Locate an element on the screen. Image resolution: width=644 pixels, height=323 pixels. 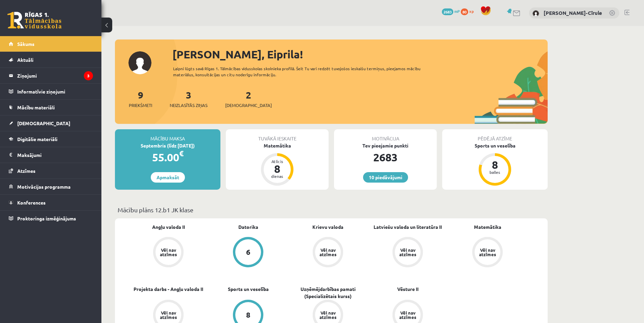
a: Sports un veselība 8 balles is located at coordinates (495, 164).